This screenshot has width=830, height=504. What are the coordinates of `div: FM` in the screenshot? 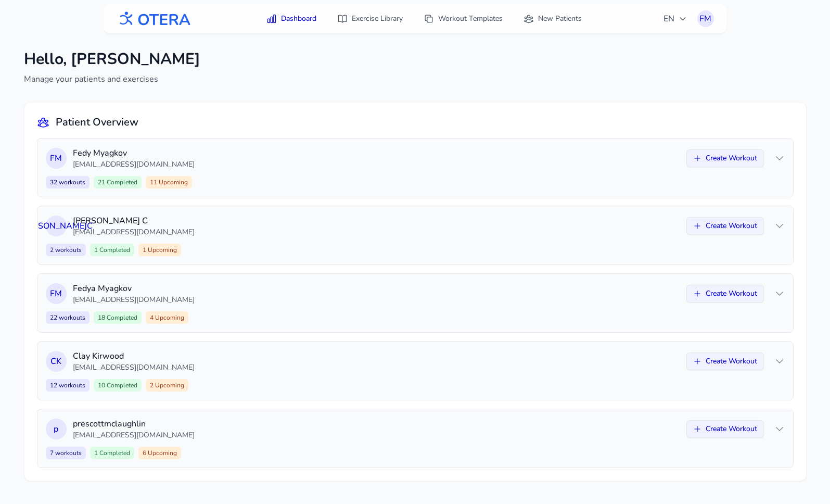 It's located at (706, 19).